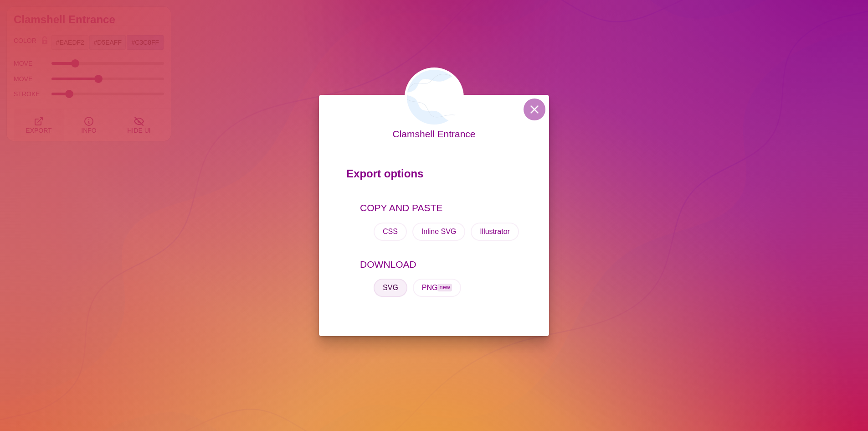  What do you see at coordinates (433, 134) in the screenshot?
I see `p: Clamshell Entrance` at bounding box center [433, 134].